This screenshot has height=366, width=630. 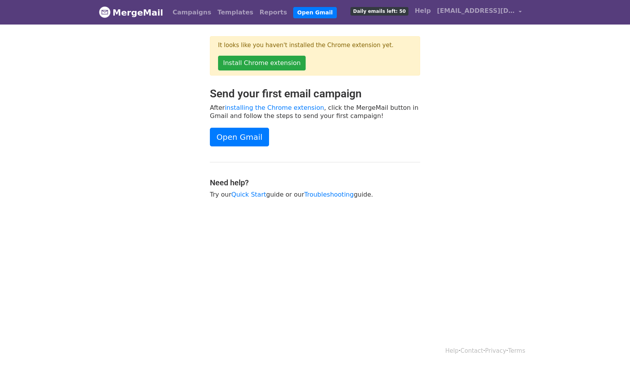 What do you see at coordinates (315, 112) in the screenshot?
I see `p: After , click the MergeMail button in Gmail and follow the steps to send your first campaign!` at bounding box center [315, 112].